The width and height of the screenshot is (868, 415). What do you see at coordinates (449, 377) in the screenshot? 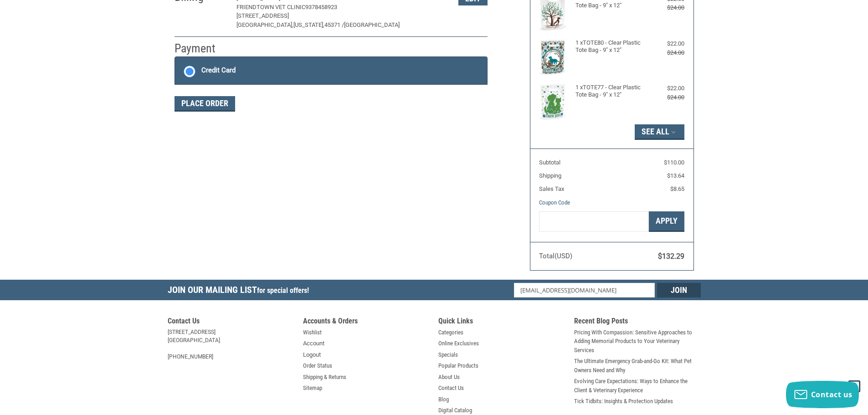
I see `a: About Us` at bounding box center [449, 377].